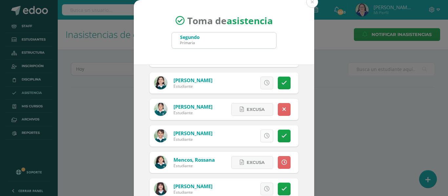  What do you see at coordinates (161, 163) in the screenshot?
I see `img: 61d76bf62130c7e29a7c2ff2a23e3c75.png` at bounding box center [161, 163].